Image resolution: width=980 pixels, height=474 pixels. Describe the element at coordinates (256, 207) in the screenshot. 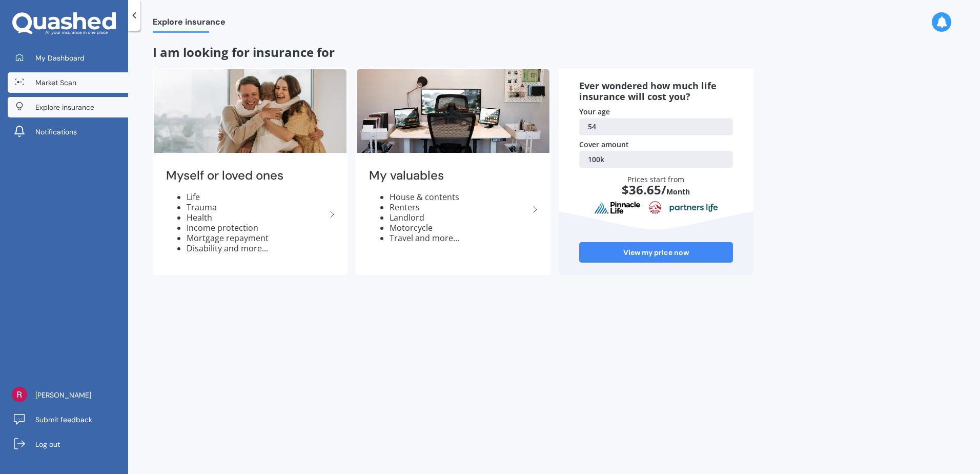

I see `li: Trauma` at that location.